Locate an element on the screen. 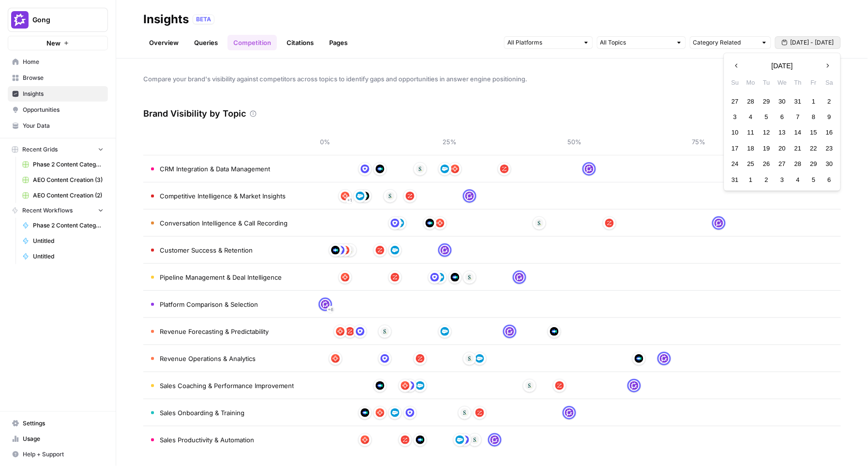 Image resolution: width=868 pixels, height=466 pixels. div: Choose Thursday, September 4th, 2025 is located at coordinates (798, 179).